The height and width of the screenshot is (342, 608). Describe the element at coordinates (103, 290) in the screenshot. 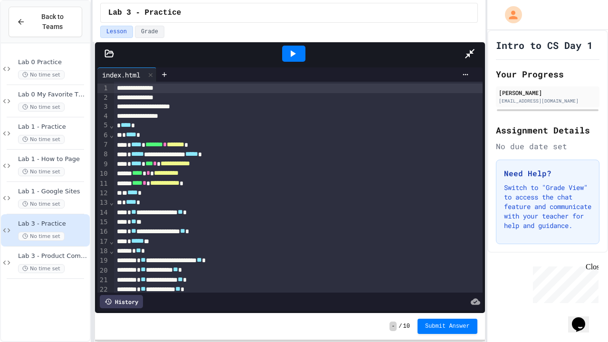

I see `div: 22` at that location.